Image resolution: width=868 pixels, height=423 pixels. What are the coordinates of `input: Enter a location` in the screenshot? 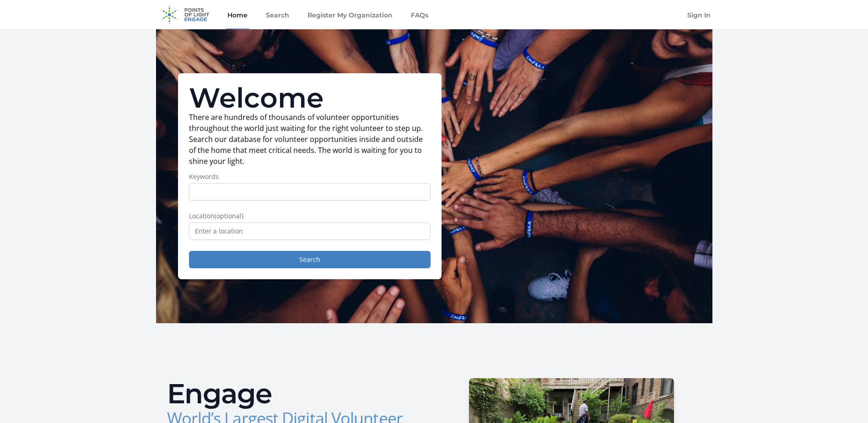 It's located at (310, 231).